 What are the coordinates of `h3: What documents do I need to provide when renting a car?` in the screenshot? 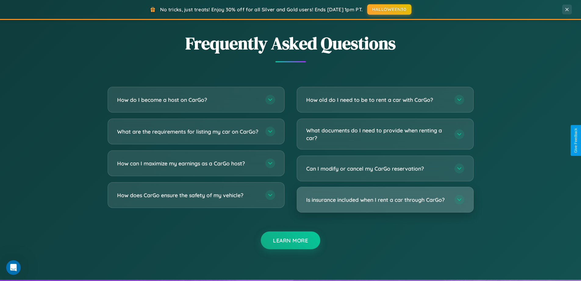 It's located at (378, 134).